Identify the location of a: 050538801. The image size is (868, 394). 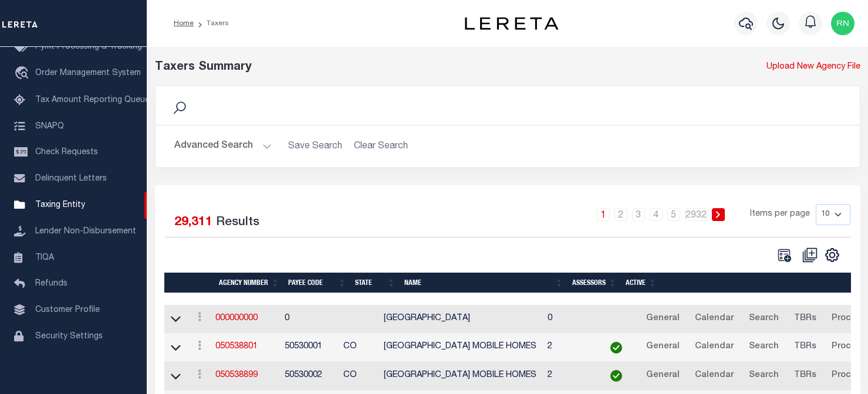
(236, 347).